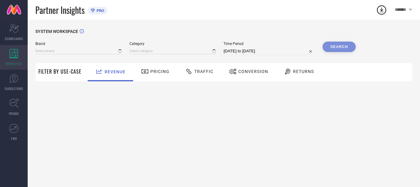 Image resolution: width=420 pixels, height=187 pixels. I want to click on span: Returns, so click(303, 71).